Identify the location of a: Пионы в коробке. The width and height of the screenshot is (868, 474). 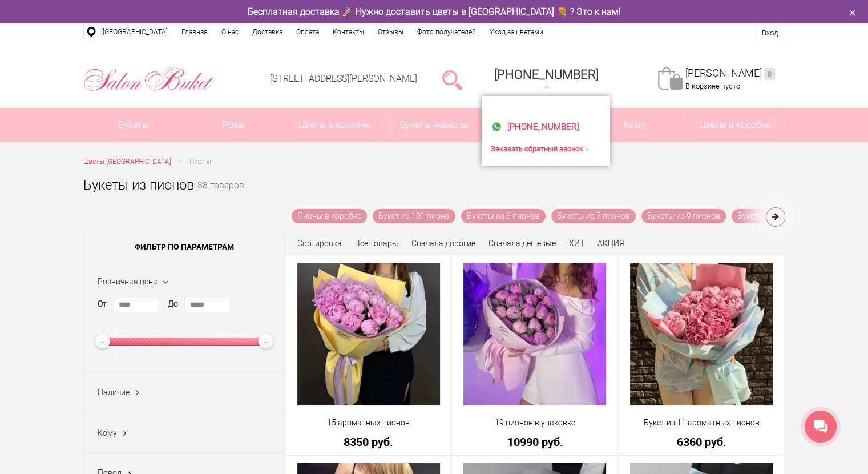
(329, 216).